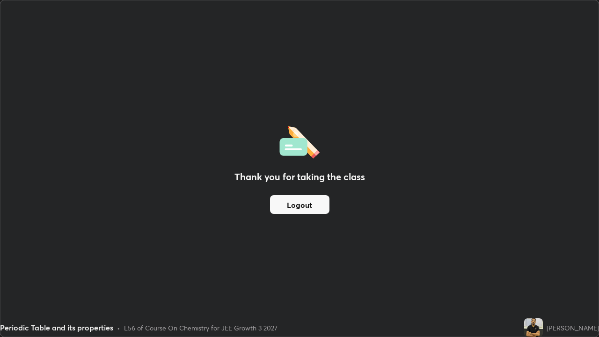 The image size is (599, 337). What do you see at coordinates (300, 205) in the screenshot?
I see `button: Logout` at bounding box center [300, 205].